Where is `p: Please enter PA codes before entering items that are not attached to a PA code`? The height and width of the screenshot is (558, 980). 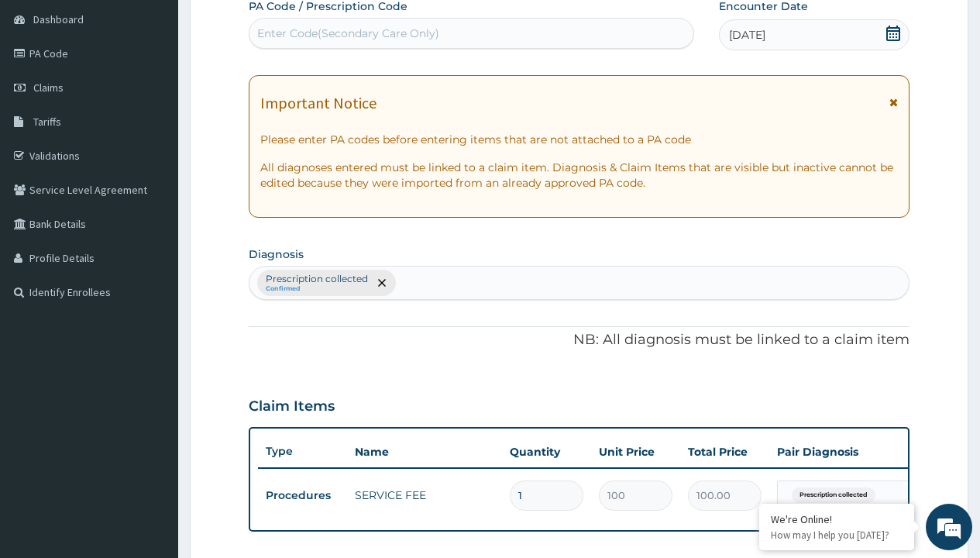 p: Please enter PA codes before entering items that are not attached to a PA code is located at coordinates (579, 140).